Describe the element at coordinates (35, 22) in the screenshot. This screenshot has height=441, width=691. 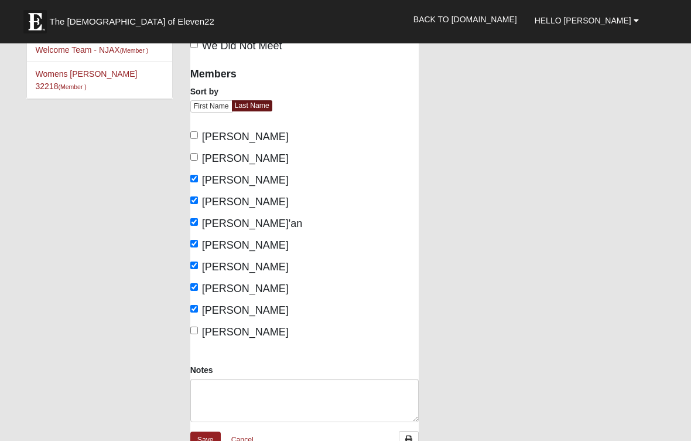
I see `img: Eleven22 logo` at that location.